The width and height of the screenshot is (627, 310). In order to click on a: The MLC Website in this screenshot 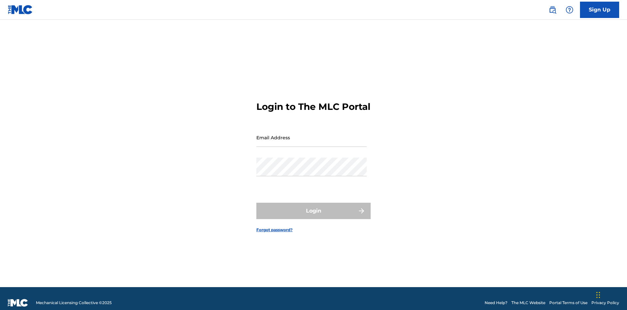, I will do `click(529, 303)`.